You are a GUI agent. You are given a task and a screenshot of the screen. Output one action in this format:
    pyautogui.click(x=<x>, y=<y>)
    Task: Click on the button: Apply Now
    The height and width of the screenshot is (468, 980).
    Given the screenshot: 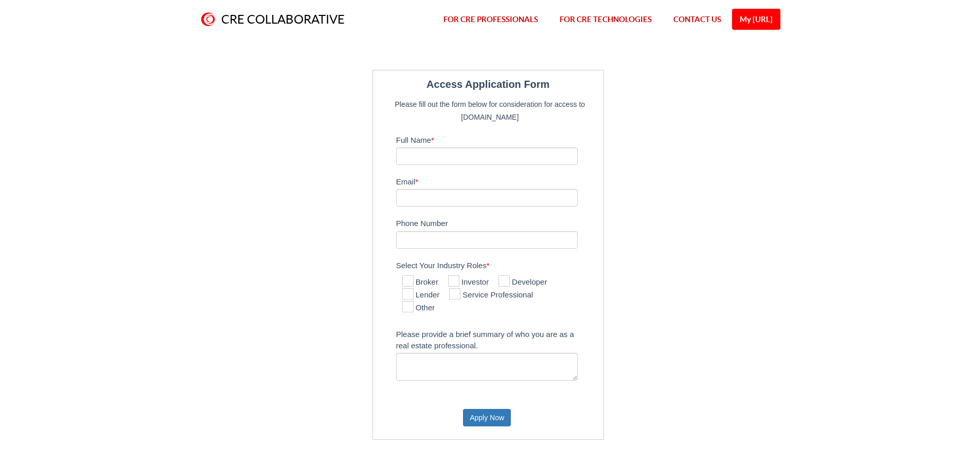 What is the action you would take?
    pyautogui.click(x=487, y=418)
    